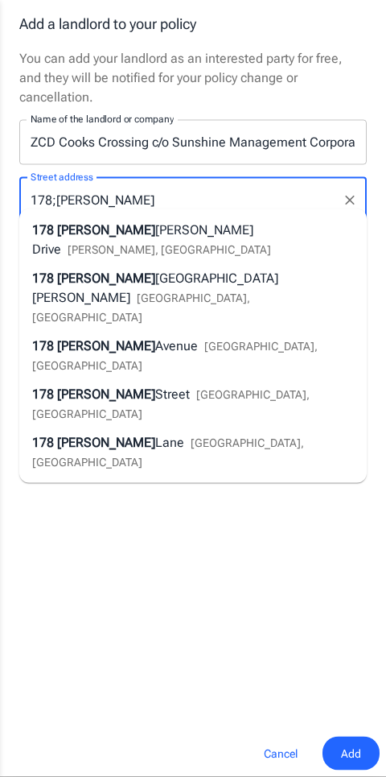 The height and width of the screenshot is (777, 386). What do you see at coordinates (351, 753) in the screenshot?
I see `button: Add` at bounding box center [351, 753].